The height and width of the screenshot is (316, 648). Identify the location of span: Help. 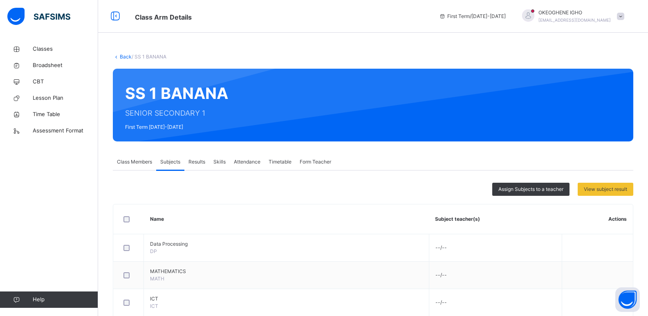
(65, 300).